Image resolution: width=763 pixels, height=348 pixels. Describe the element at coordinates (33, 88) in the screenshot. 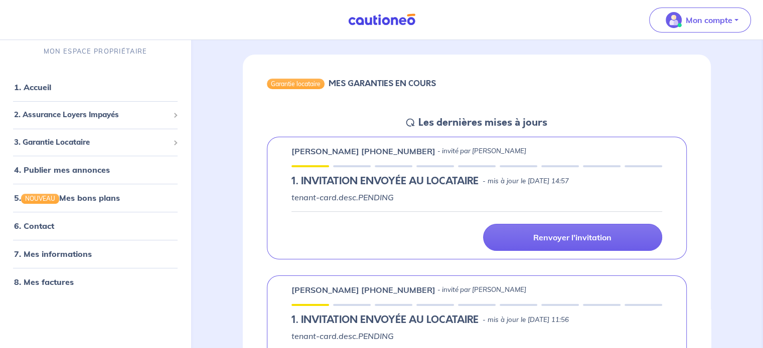

I see `a: 1. Accueil` at that location.